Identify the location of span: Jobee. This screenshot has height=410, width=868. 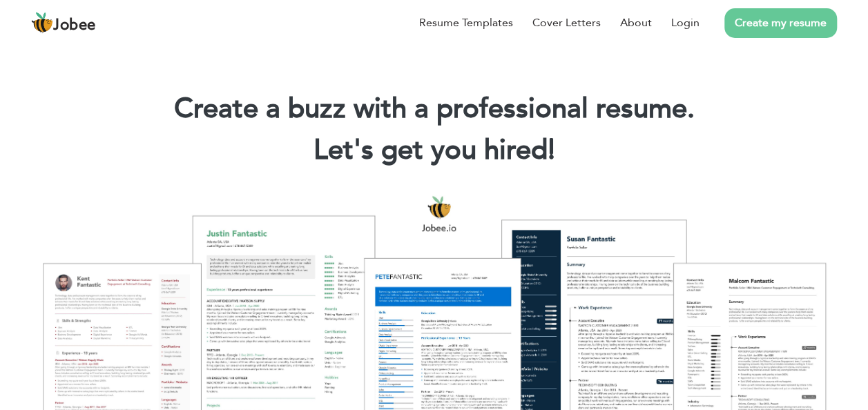
(75, 26).